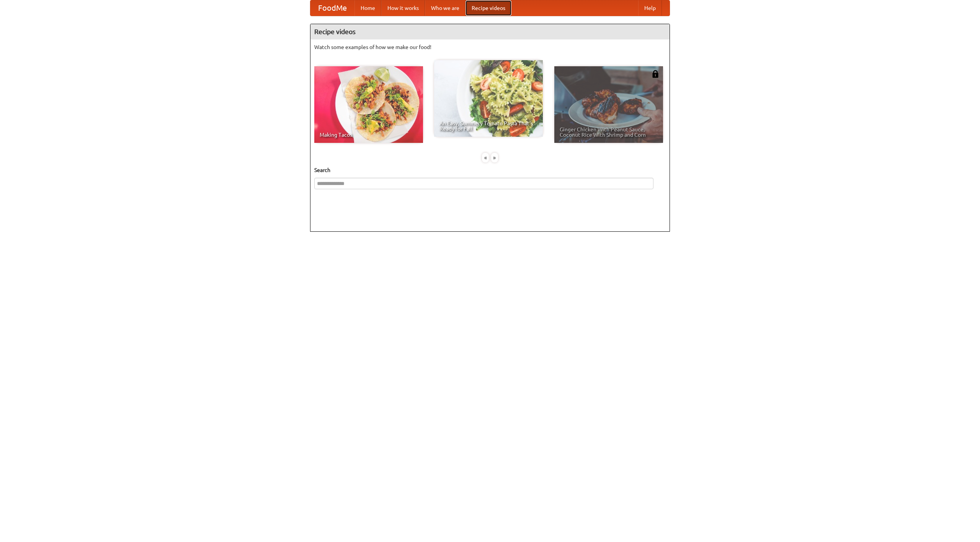  What do you see at coordinates (368, 8) in the screenshot?
I see `a: Home` at bounding box center [368, 8].